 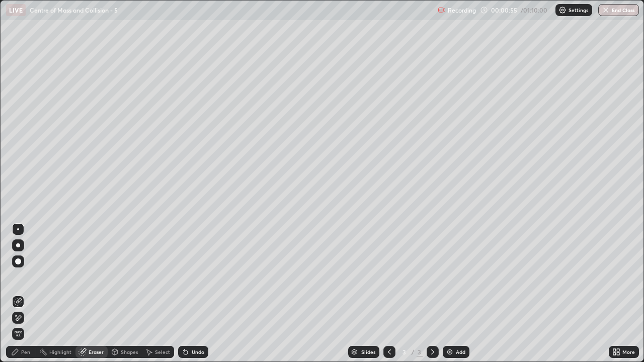 I want to click on div: Highlight, so click(x=60, y=352).